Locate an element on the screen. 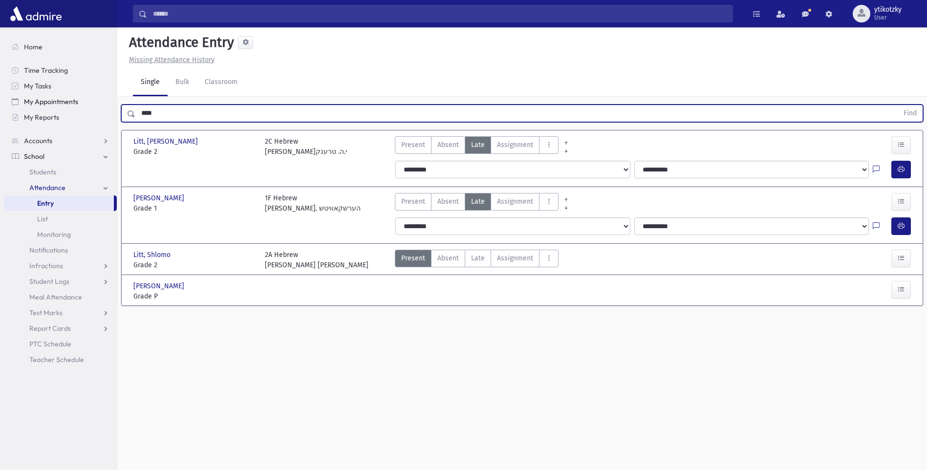 Image resolution: width=927 pixels, height=470 pixels. a: Bulk is located at coordinates (182, 83).